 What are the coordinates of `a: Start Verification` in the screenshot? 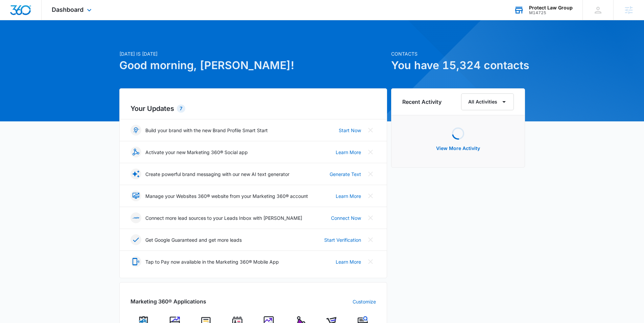 It's located at (342, 240).